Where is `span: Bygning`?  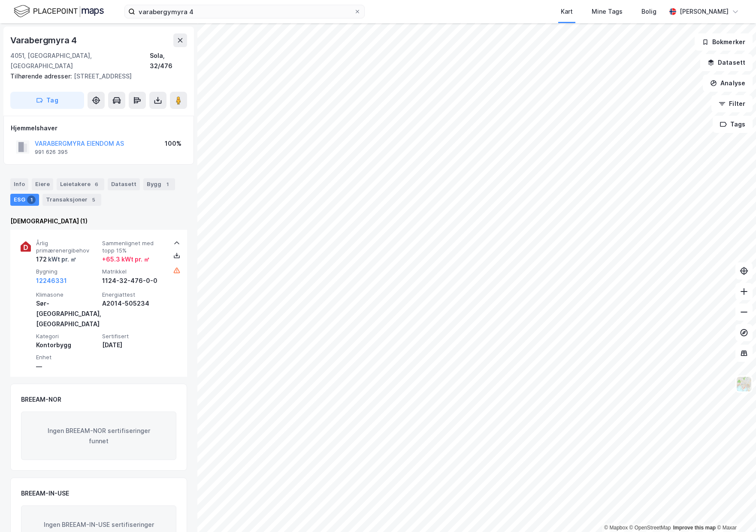
span: Bygning is located at coordinates (67, 271).